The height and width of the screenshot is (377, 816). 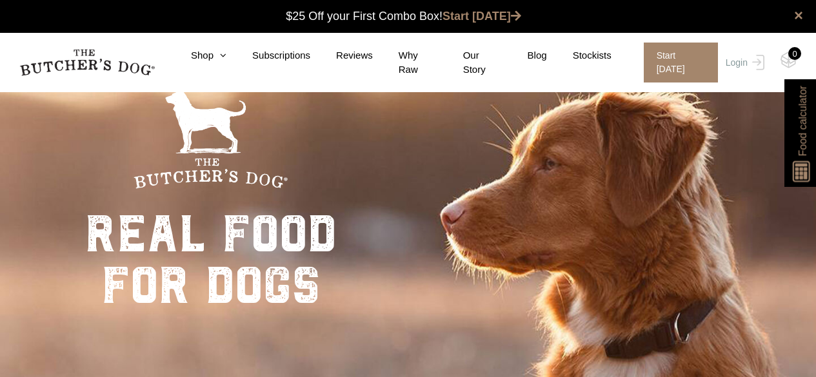 I want to click on a: Our Story, so click(x=470, y=63).